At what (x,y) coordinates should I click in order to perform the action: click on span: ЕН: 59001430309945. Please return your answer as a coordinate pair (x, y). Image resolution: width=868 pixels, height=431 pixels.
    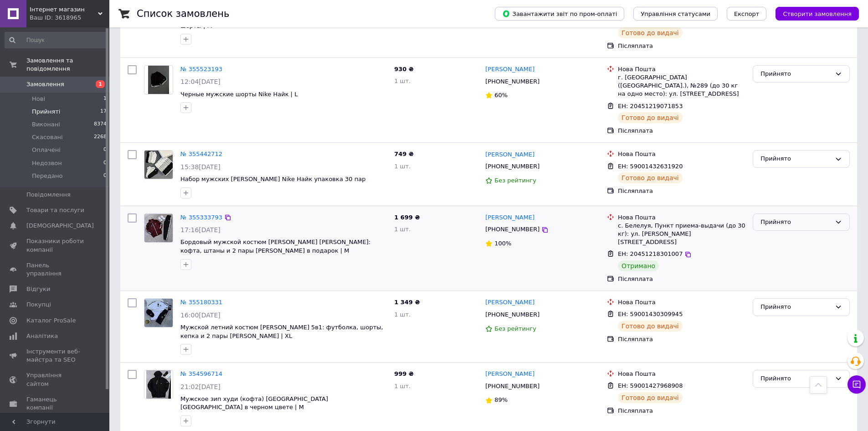
    Looking at the image, I should click on (650, 314).